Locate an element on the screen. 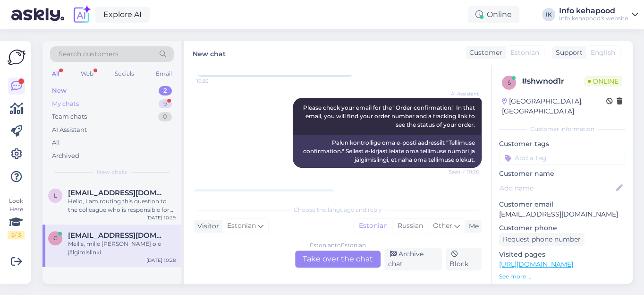 This screenshot has width=644, height=295. div: Me is located at coordinates (472, 226).